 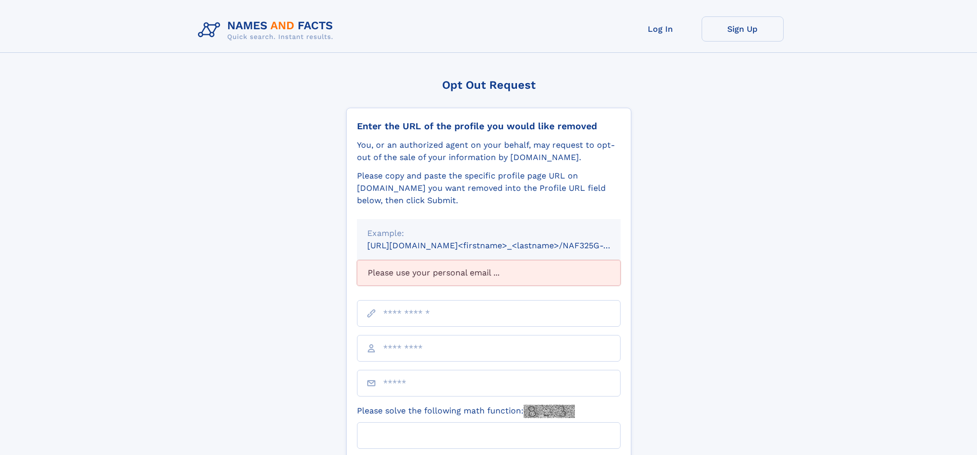 I want to click on div: Enter the URL of the profile you would like removed, so click(x=489, y=126).